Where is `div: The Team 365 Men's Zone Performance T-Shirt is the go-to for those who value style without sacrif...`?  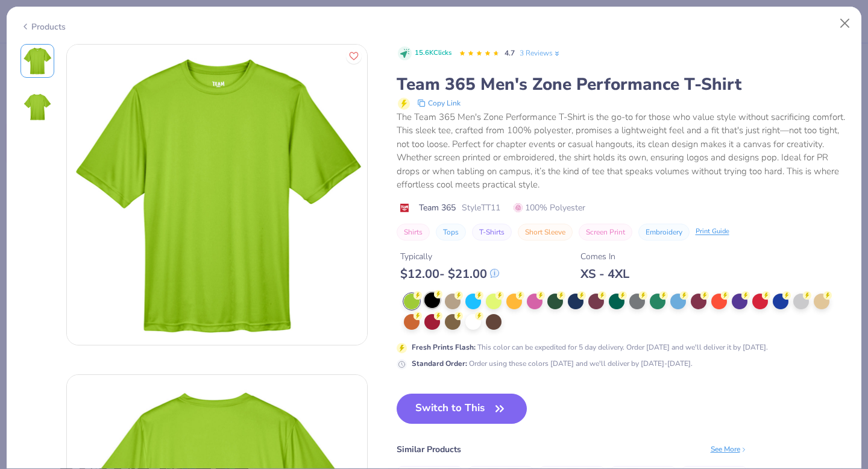 div: The Team 365 Men's Zone Performance T-Shirt is the go-to for those who value style without sacrif... is located at coordinates (622, 150).